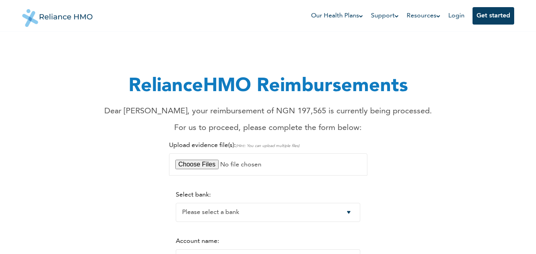 Image resolution: width=536 pixels, height=254 pixels. Describe the element at coordinates (268, 146) in the screenshot. I see `span: (Hint: You can upload multiple files)` at that location.